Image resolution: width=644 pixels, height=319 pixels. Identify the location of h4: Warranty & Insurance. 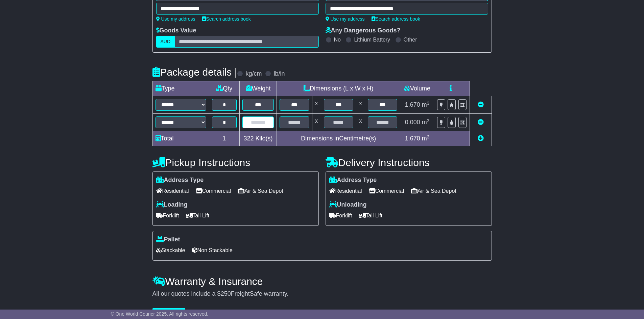
(322, 281).